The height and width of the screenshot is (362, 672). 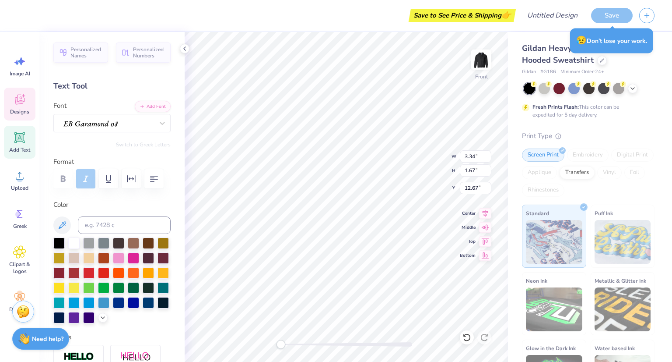 What do you see at coordinates (20, 267) in the screenshot?
I see `span: Clipart & logos` at bounding box center [20, 267].